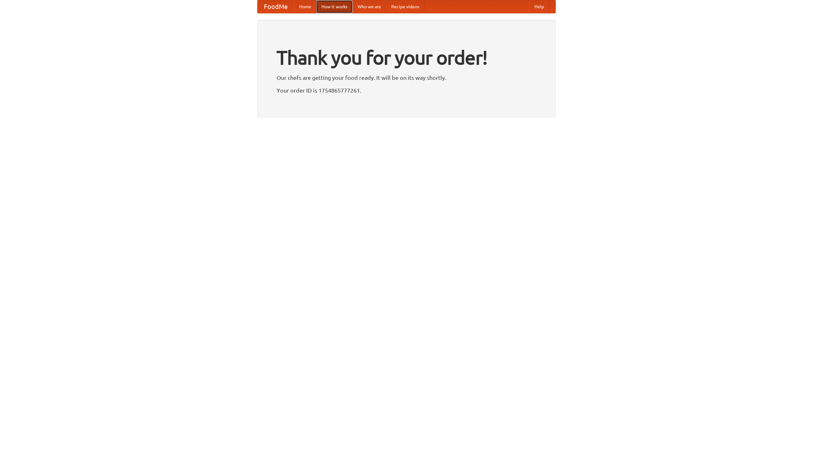  What do you see at coordinates (405, 7) in the screenshot?
I see `a: Recipe videos` at bounding box center [405, 7].